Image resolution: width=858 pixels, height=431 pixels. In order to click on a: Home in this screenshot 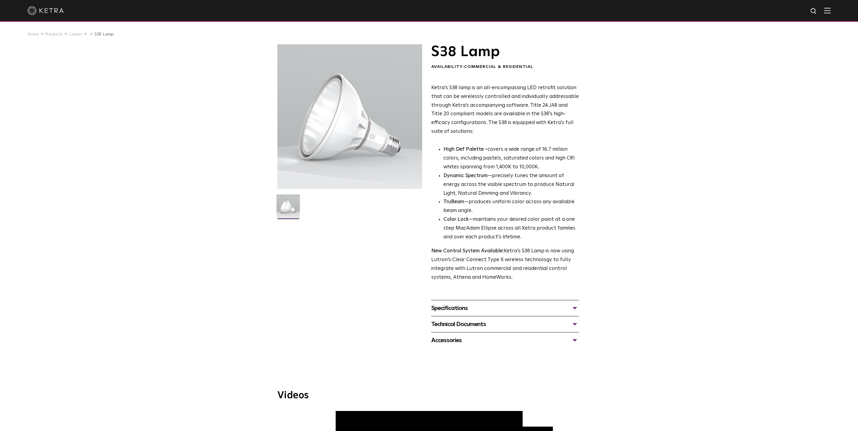, I will do `click(33, 34)`.